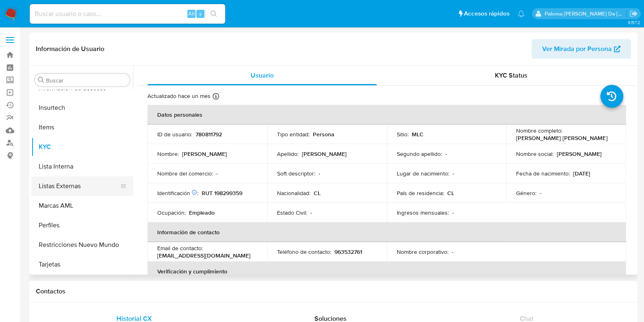 The height and width of the screenshot is (322, 644). I want to click on p: Actualizado hace un mes, so click(179, 96).